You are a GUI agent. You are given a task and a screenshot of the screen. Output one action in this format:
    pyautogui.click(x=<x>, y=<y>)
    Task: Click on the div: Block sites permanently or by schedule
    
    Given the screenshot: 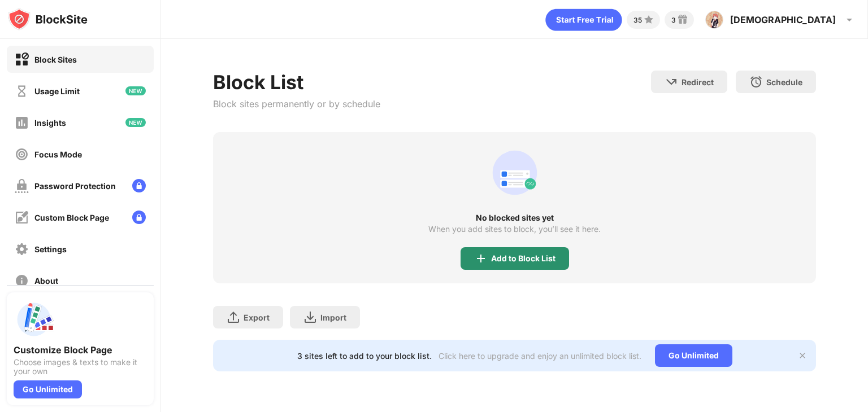 What is the action you would take?
    pyautogui.click(x=296, y=104)
    